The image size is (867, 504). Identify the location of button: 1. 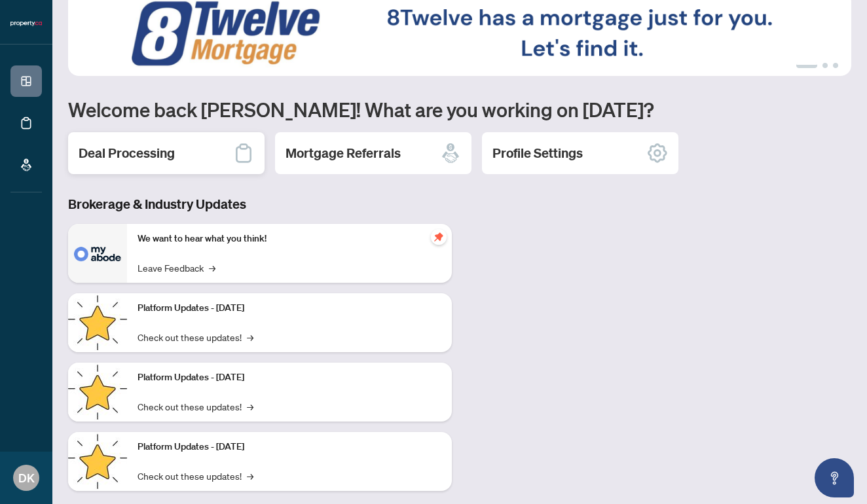
(807, 66).